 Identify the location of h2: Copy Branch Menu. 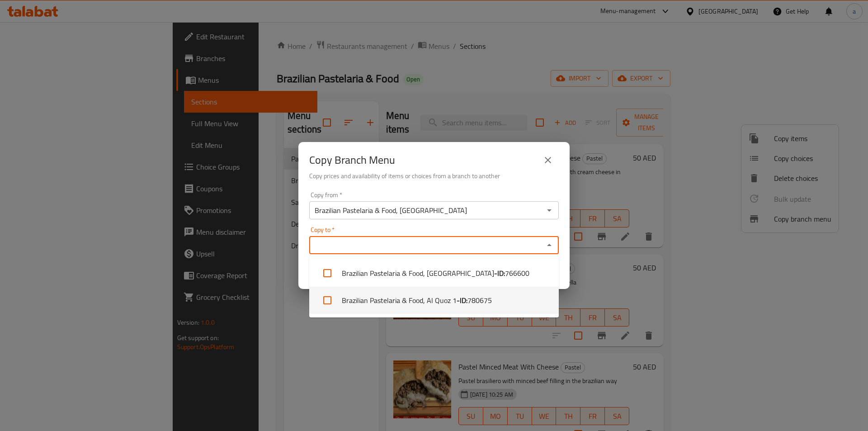
(352, 160).